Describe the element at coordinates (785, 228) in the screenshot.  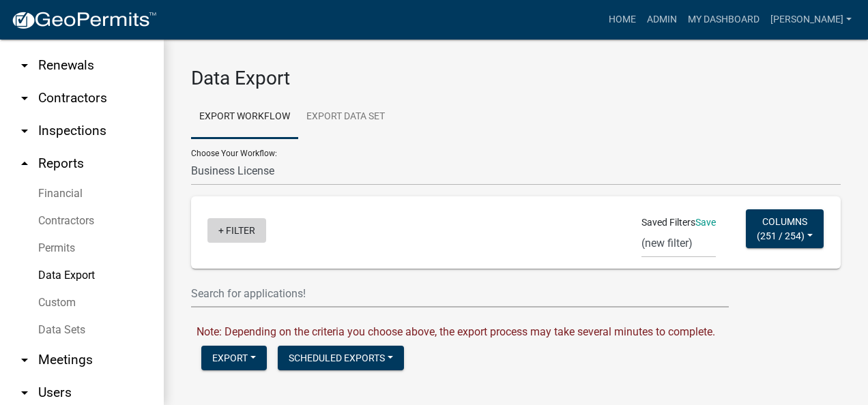
I see `button: Columns(251 / 254)` at that location.